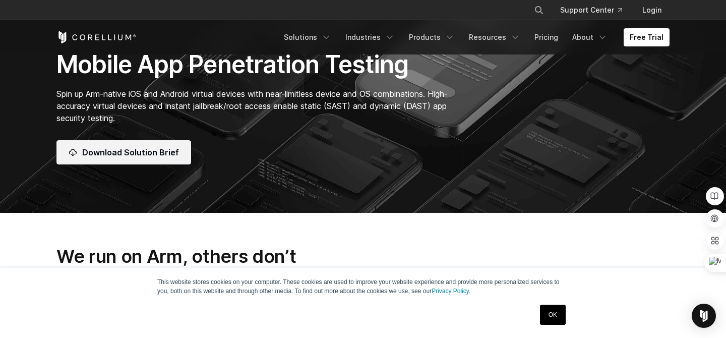 Image resolution: width=726 pixels, height=338 pixels. Describe the element at coordinates (363, 256) in the screenshot. I see `h3: We run on Arm, others don’t` at that location.